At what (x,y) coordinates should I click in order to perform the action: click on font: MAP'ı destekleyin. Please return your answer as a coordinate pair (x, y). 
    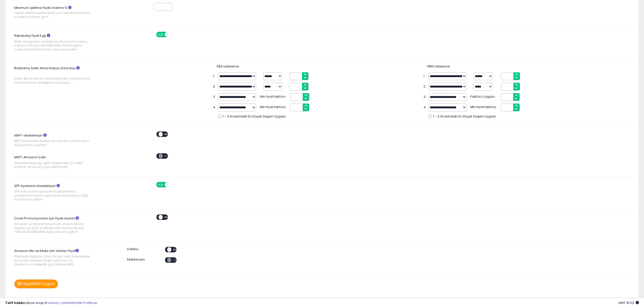
    Looking at the image, I should click on (28, 135).